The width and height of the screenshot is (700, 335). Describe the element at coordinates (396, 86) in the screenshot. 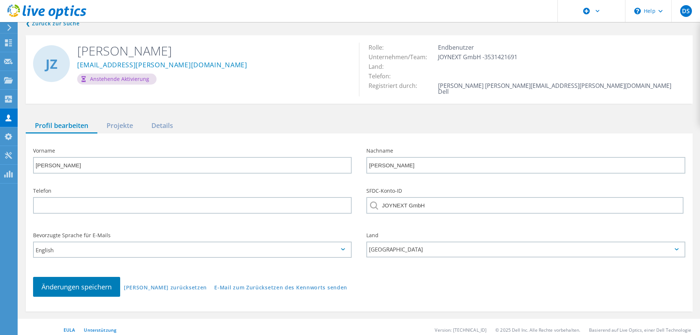

I see `span: Registriert durch:` at that location.